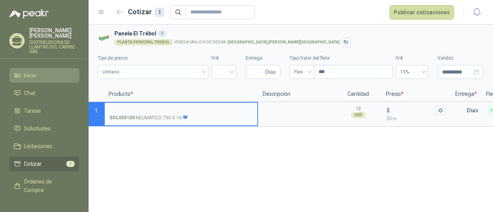 Image resolution: width=493 pixels, height=212 pixels. Describe the element at coordinates (143, 42) in the screenshot. I see `div: PLANTA PRINCIPAL TREBOL` at that location.